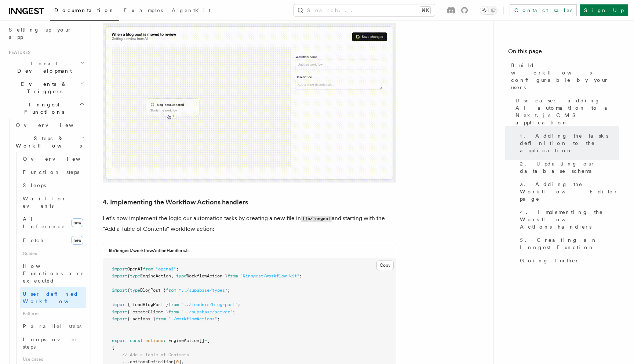  Describe the element at coordinates (604, 10) in the screenshot. I see `a: Sign Up` at that location.